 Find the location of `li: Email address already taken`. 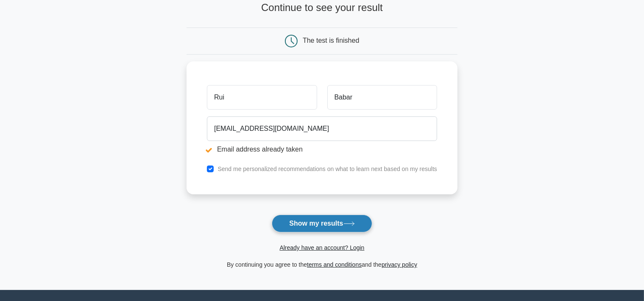

li: Email address already taken is located at coordinates (322, 150).